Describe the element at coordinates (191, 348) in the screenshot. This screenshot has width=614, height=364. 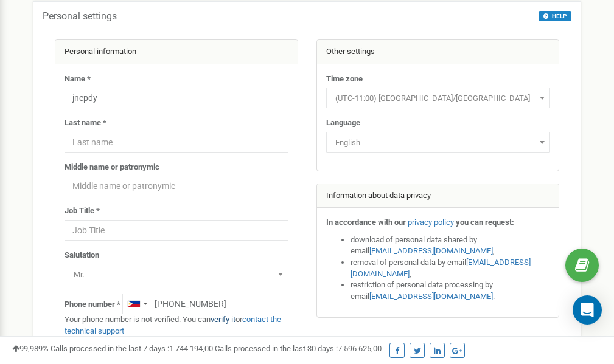
I see `u: 1 744 194,00` at that location.